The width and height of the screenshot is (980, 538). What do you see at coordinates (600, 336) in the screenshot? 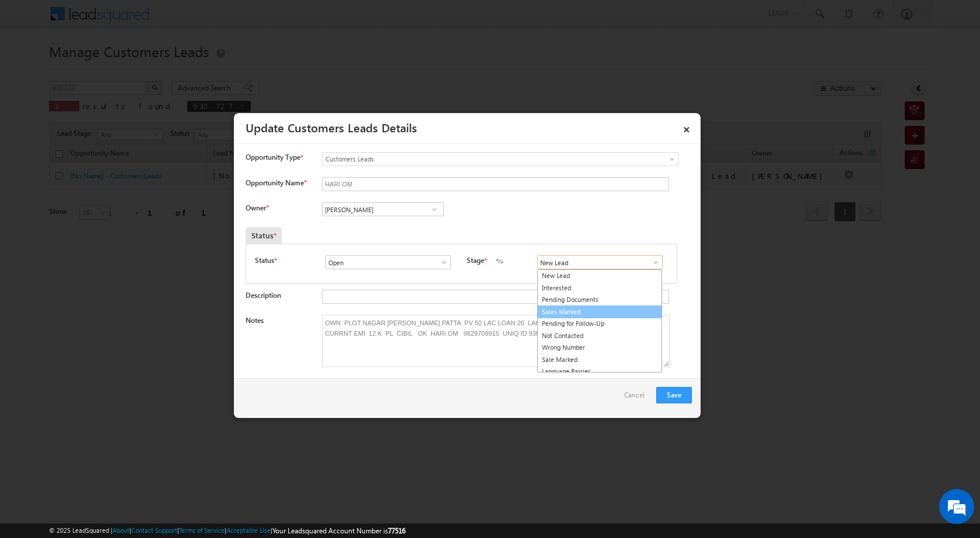
I see `a: Not Contacted` at bounding box center [600, 336].